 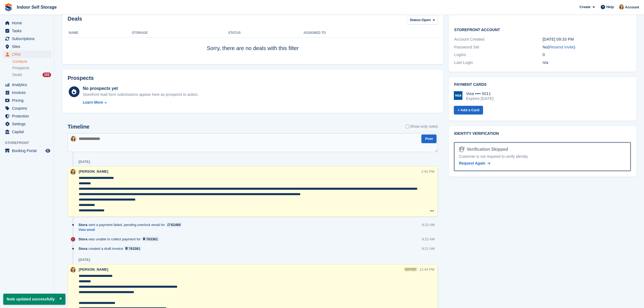 I want to click on h2: Storefront Account, so click(x=543, y=30).